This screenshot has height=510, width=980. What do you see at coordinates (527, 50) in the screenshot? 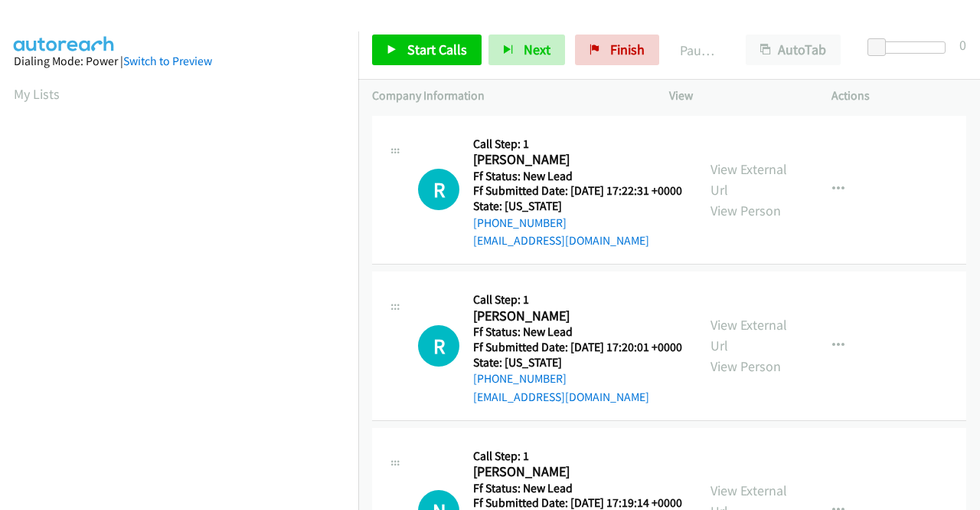
I see `button: Next` at bounding box center [527, 50].